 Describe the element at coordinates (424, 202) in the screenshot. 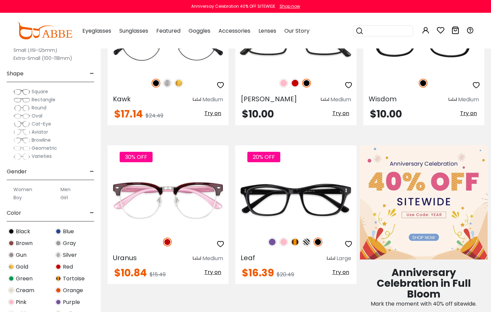

I see `img: Anniversary Celebration` at that location.